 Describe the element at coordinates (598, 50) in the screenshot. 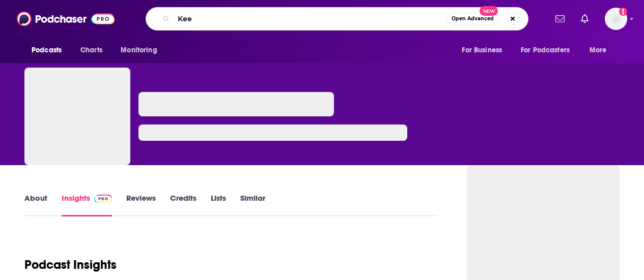

I see `span: More` at that location.